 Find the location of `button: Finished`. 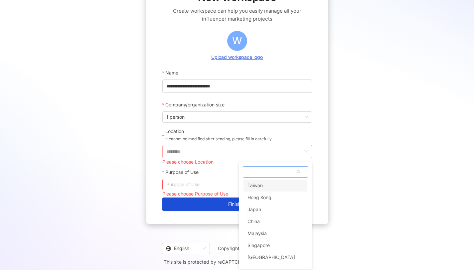

button: Finished is located at coordinates (237, 204).